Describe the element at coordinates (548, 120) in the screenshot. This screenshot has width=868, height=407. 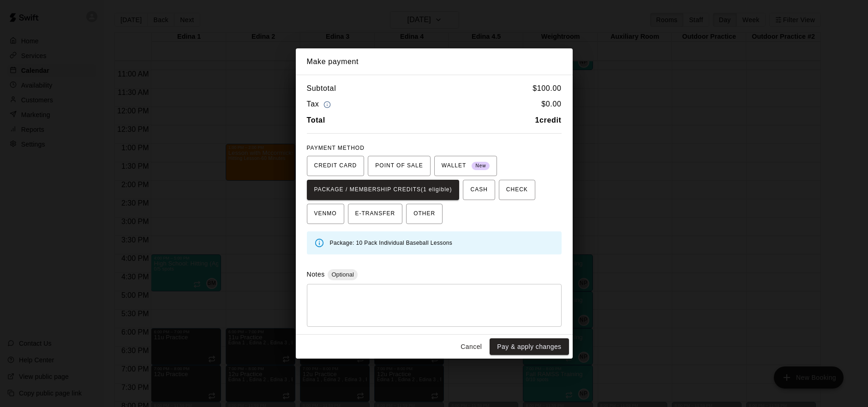
I see `b: 1 credit` at that location.